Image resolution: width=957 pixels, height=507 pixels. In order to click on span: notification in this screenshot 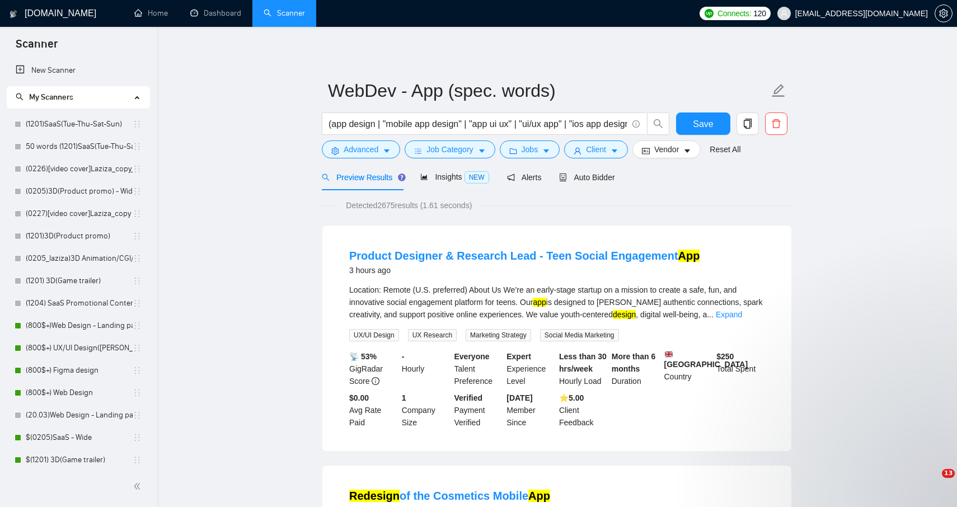, I will do `click(511, 177)`.